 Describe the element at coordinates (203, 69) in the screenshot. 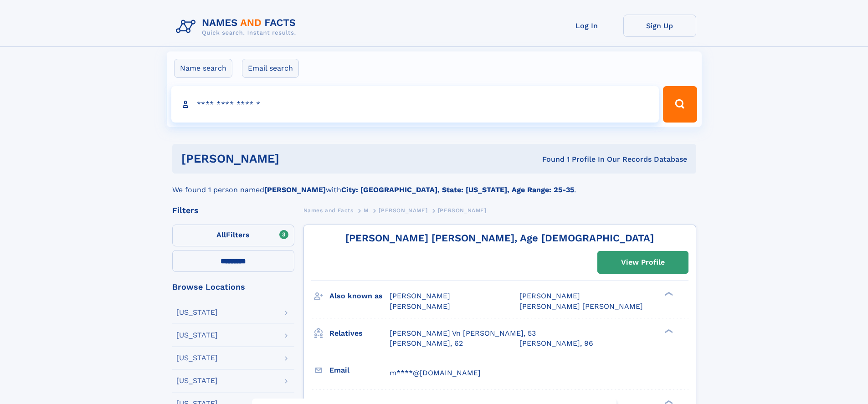

I see `label: Name search` at that location.